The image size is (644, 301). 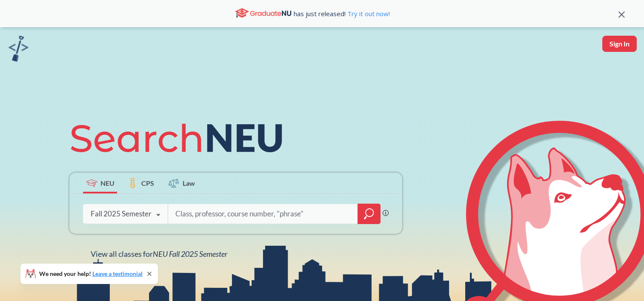 What do you see at coordinates (18, 49) in the screenshot?
I see `img: sandbox logo` at bounding box center [18, 49].